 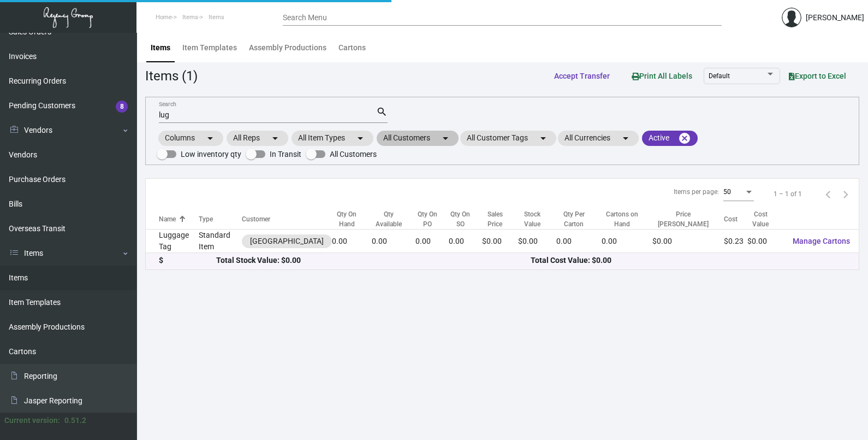 I want to click on div: Current version:, so click(x=33, y=420).